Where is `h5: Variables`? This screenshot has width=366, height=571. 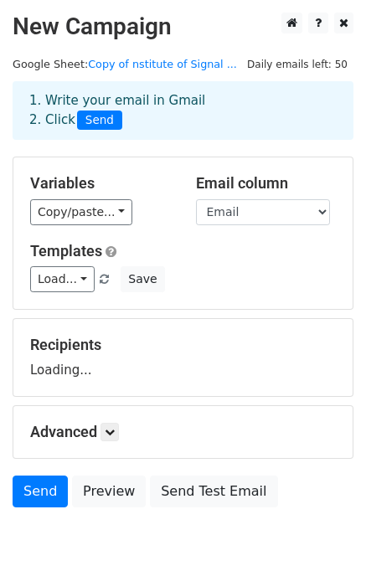
h5: Variables is located at coordinates (101, 183).